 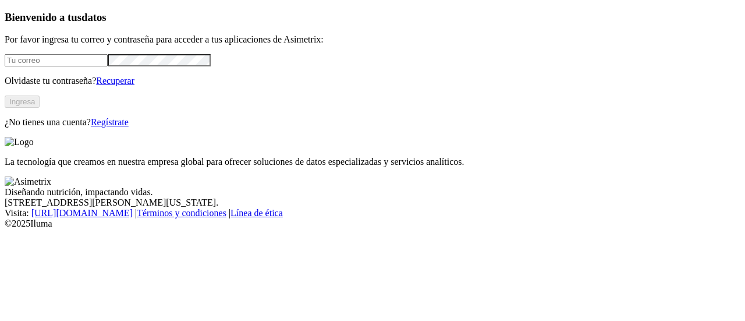 What do you see at coordinates (28, 181) in the screenshot?
I see `img: Asimetrix` at bounding box center [28, 181].